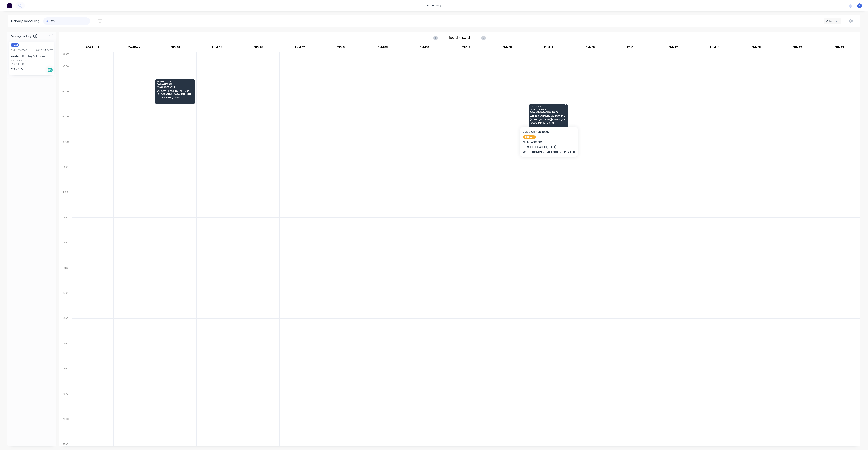  Describe the element at coordinates (590, 48) in the screenshot. I see `div: FNM 15` at that location.